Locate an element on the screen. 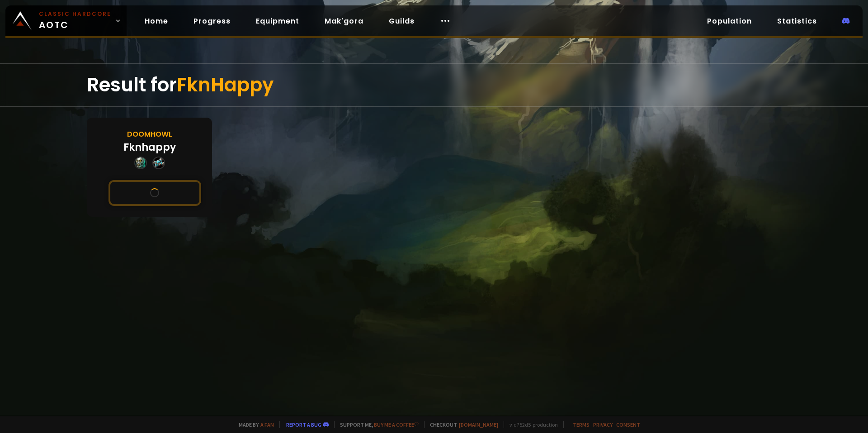  button: See this character is located at coordinates (155, 193).